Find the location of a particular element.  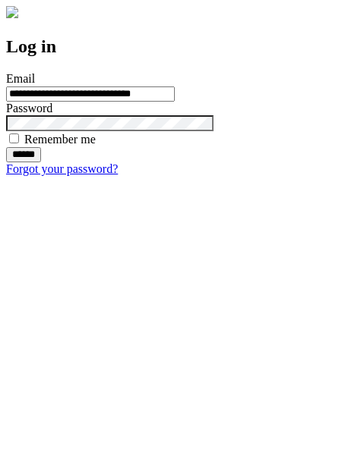

img: logo-4e3dc11c47720685a147b03b5a06dd966a58ff35d612b21f08c02c0306f2b779.png is located at coordinates (12, 12).